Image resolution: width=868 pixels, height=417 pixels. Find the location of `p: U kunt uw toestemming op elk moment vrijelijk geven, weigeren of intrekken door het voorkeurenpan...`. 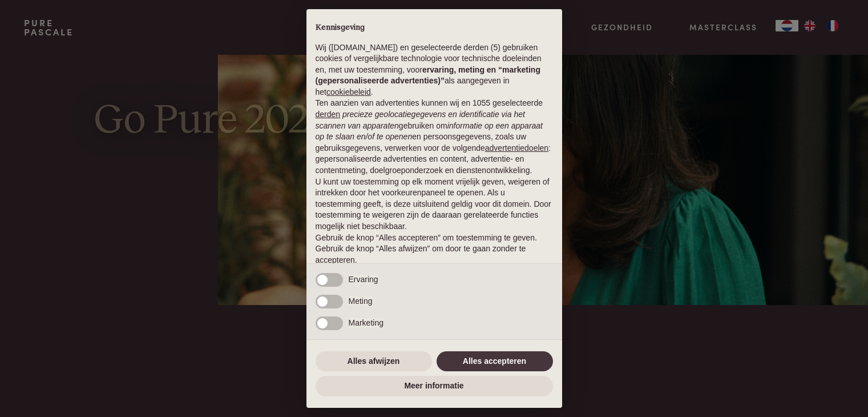

p: U kunt uw toestemming op elk moment vrijelijk geven, weigeren of intrekken door het voorkeurenpan... is located at coordinates (434, 204).